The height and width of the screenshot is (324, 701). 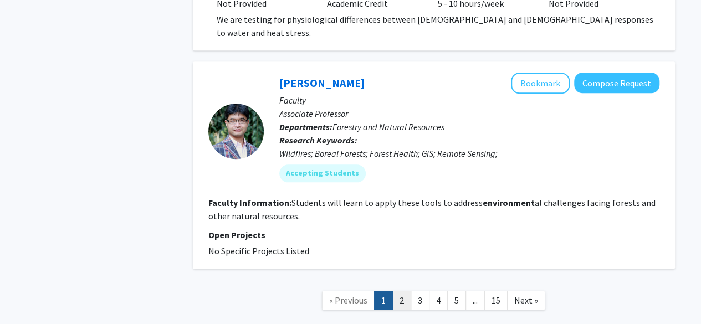 What do you see at coordinates (318, 140) in the screenshot?
I see `b: Research Keywords:` at bounding box center [318, 140].